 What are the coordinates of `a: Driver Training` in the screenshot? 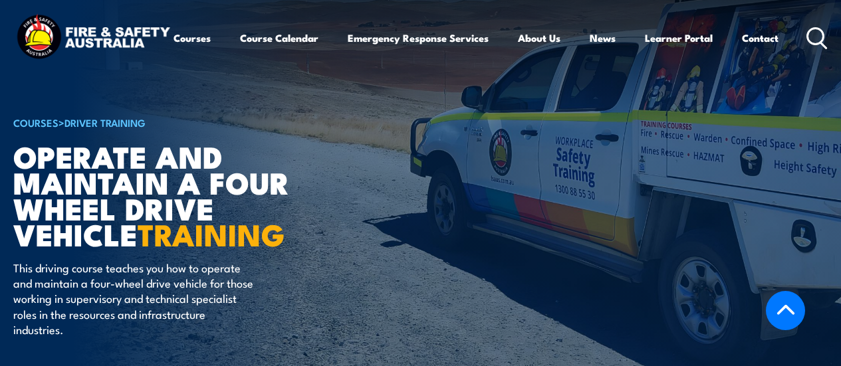 It's located at (105, 122).